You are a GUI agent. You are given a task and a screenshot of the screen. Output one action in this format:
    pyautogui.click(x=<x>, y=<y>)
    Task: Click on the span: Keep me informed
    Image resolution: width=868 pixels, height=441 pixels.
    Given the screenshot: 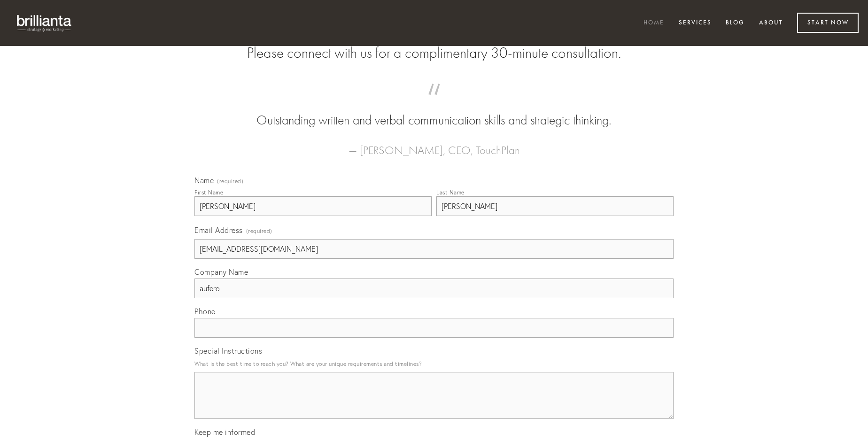 What is the action you would take?
    pyautogui.click(x=225, y=433)
    